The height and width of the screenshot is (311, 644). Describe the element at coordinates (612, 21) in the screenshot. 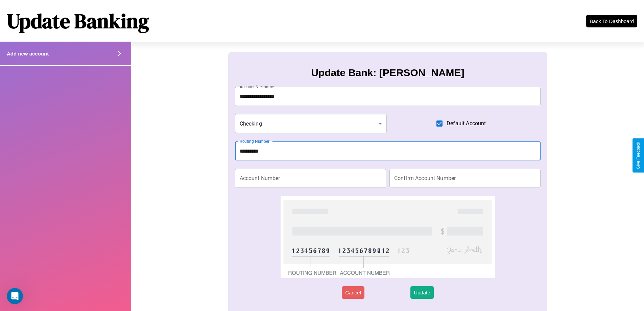

I see `button: Back To Dashboard` at that location.